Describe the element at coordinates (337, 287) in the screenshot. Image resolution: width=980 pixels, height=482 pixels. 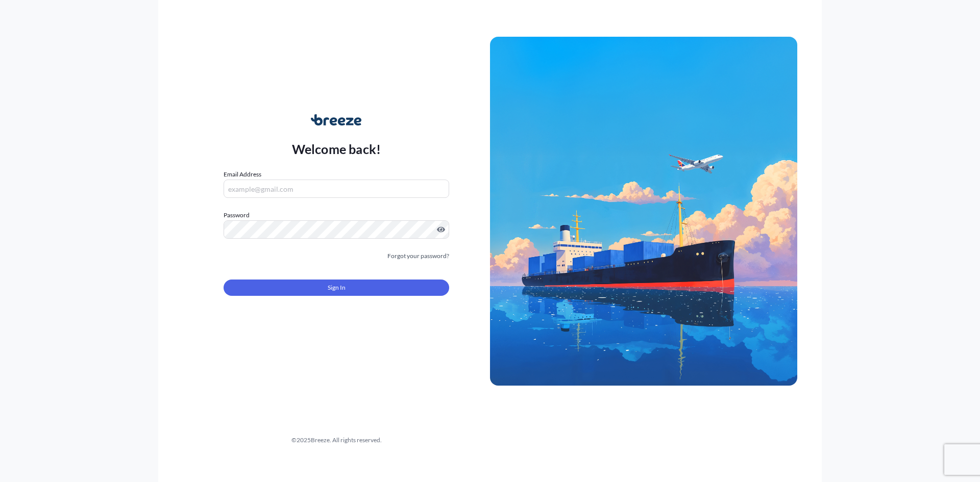
I see `span: Sign In` at that location.